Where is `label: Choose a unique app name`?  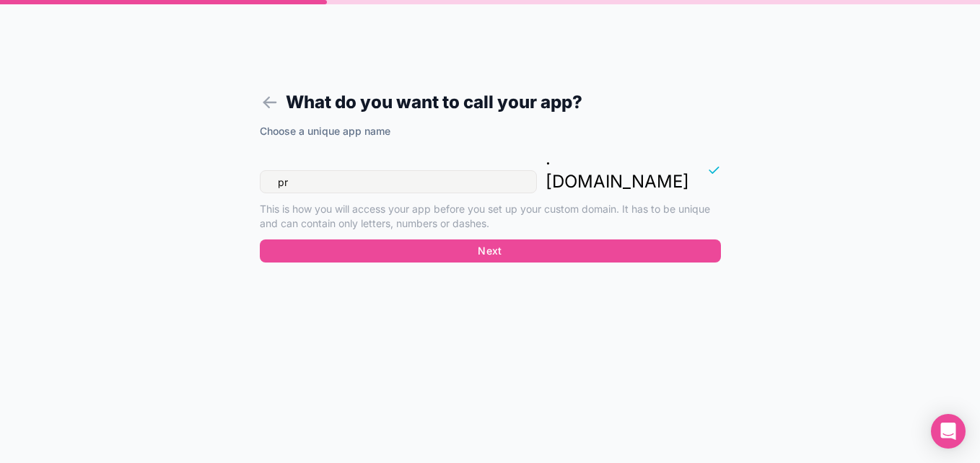
label: Choose a unique app name is located at coordinates (325, 131).